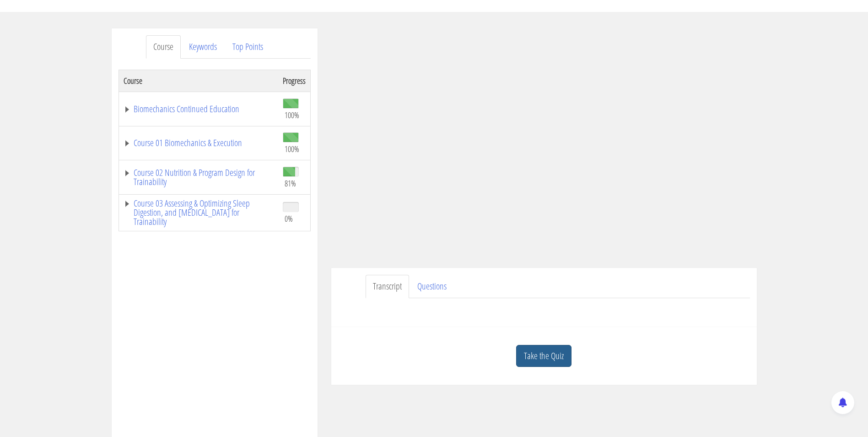 The image size is (868, 437). Describe the element at coordinates (387, 286) in the screenshot. I see `a: Transcript` at that location.